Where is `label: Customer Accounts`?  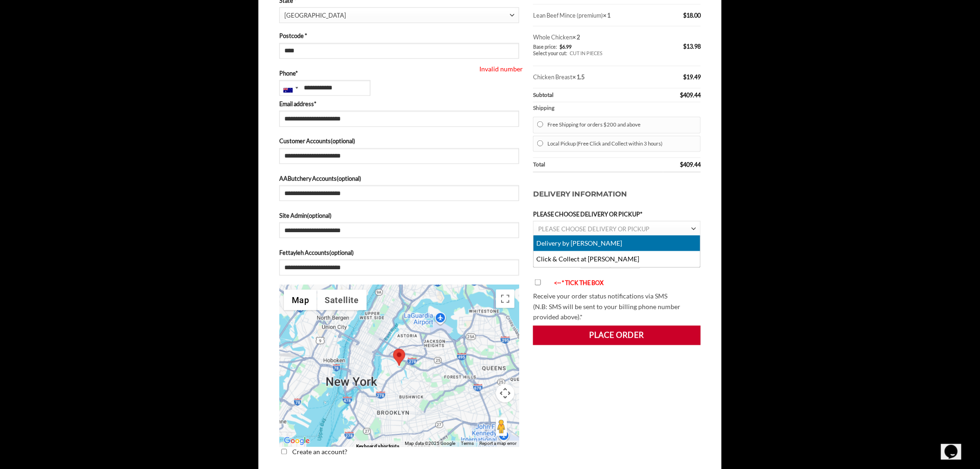 label: Customer Accounts is located at coordinates (399, 141).